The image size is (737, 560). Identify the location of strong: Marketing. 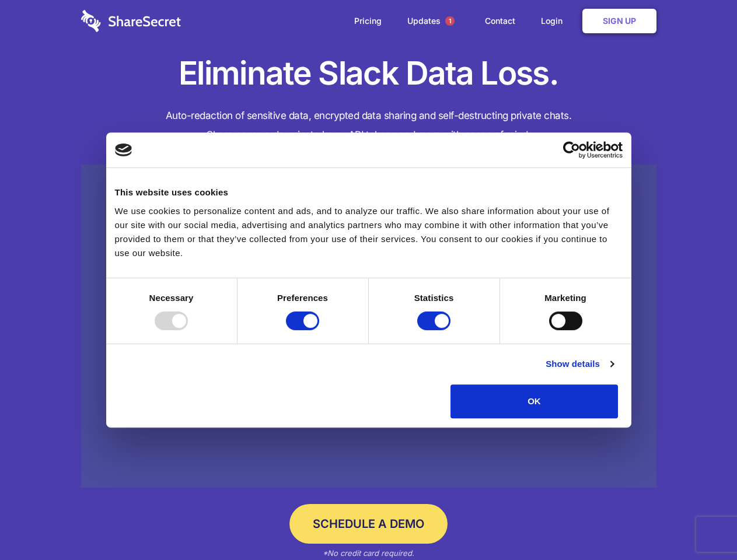
(566, 297).